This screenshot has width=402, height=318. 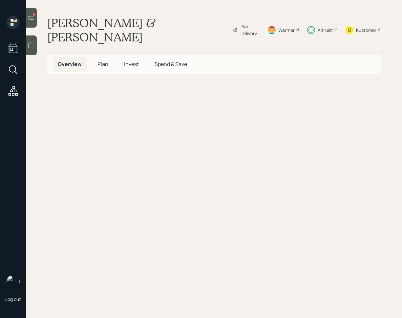 What do you see at coordinates (70, 64) in the screenshot?
I see `span: Overview` at bounding box center [70, 64].